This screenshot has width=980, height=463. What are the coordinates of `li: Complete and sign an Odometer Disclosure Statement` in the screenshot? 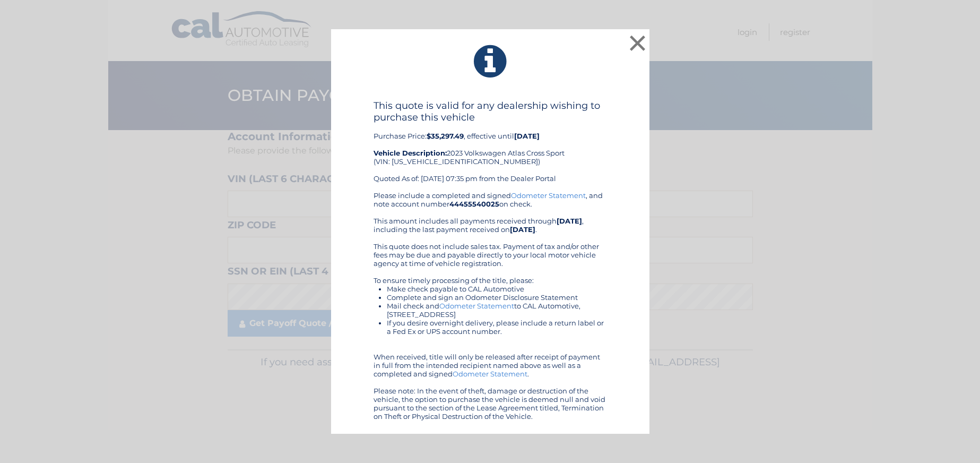 It's located at (496, 297).